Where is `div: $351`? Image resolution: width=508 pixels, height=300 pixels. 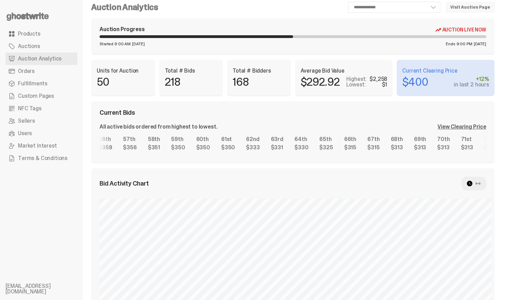
div: $351 is located at coordinates (154, 148).